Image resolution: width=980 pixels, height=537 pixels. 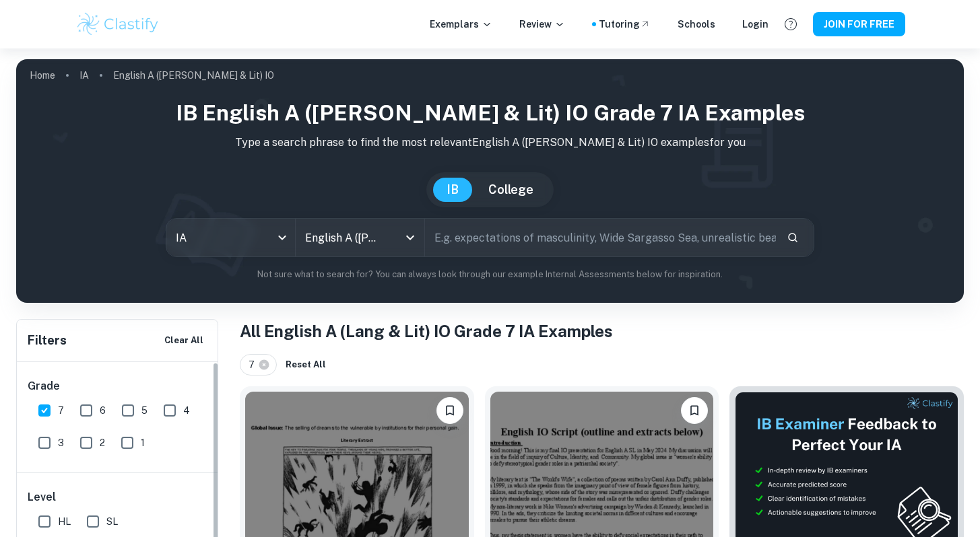 What do you see at coordinates (793, 238) in the screenshot?
I see `button: Search` at bounding box center [793, 238].